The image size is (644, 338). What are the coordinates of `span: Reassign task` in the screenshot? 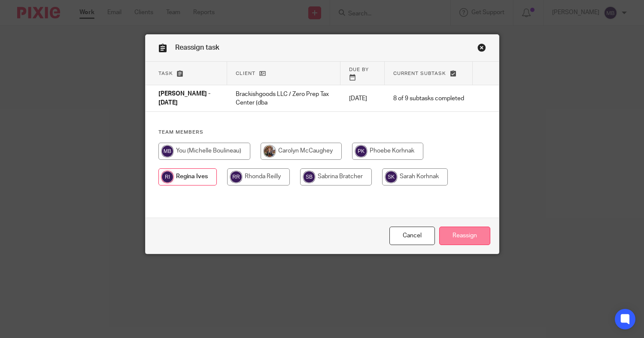 It's located at (197, 47).